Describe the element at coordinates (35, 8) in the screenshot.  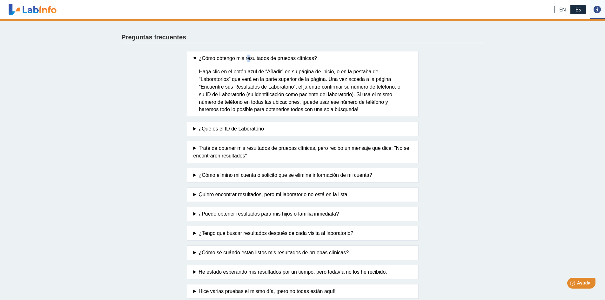
I see `span: Ayuda` at that location.